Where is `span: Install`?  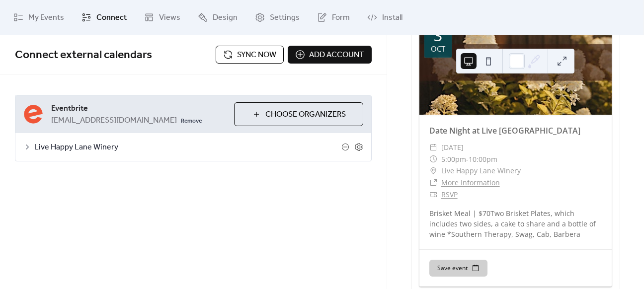 span: Install is located at coordinates (392, 18).